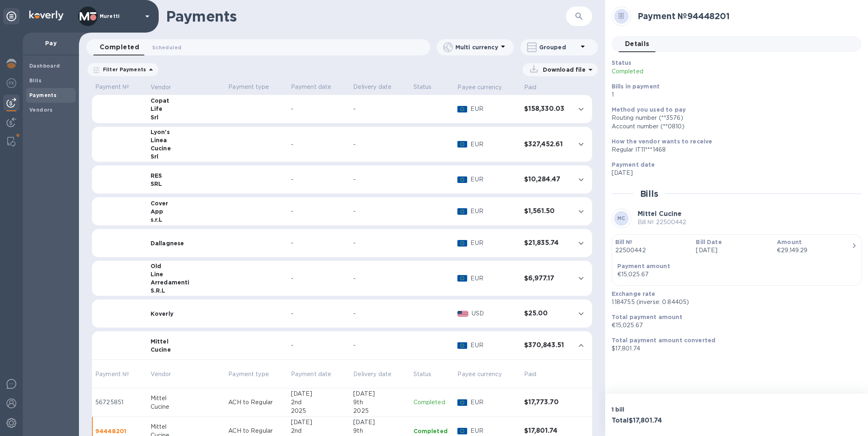  What do you see at coordinates (336, 16) in the screenshot?
I see `h1: Payments` at bounding box center [336, 16].